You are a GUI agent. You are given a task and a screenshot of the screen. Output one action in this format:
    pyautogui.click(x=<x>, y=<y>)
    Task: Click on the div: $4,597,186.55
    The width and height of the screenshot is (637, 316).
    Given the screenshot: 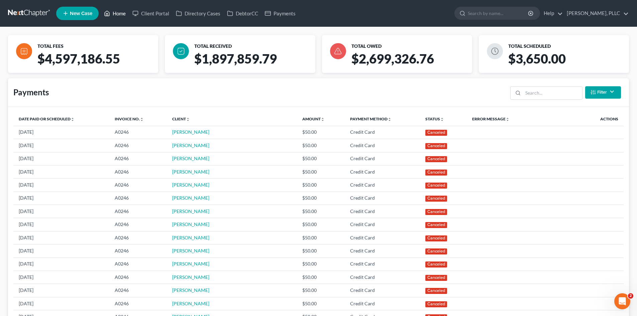 What is the action you would take?
    pyautogui.click(x=99, y=62)
    